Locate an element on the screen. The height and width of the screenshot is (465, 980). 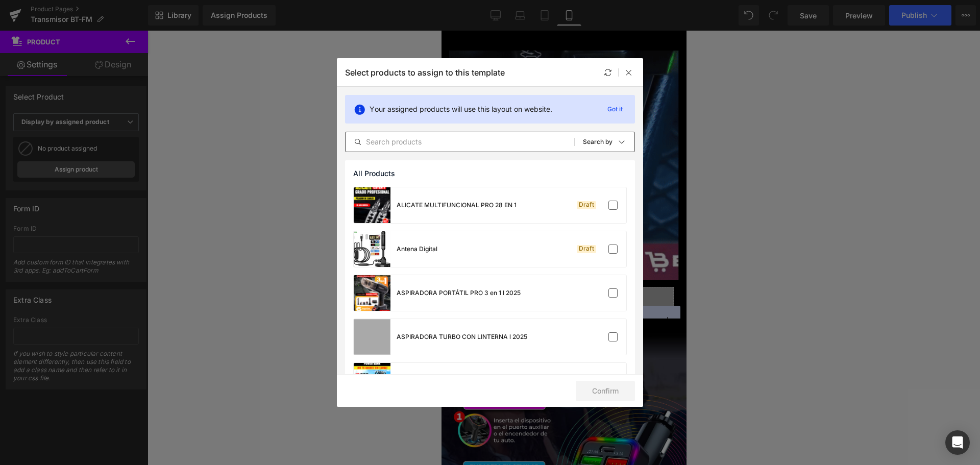
input: Search products is located at coordinates (460, 142).